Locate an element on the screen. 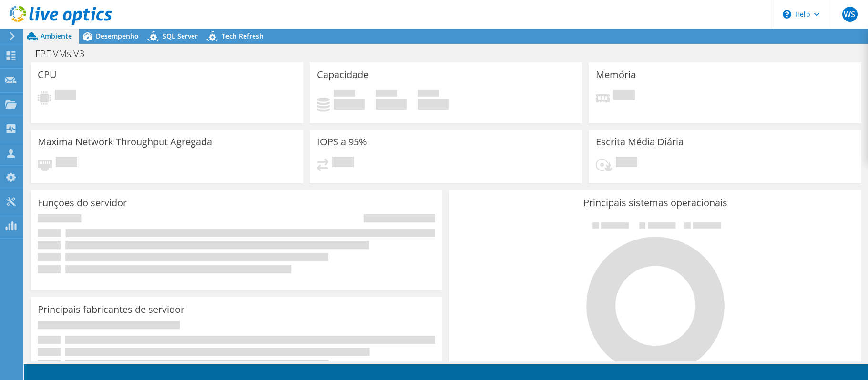 The width and height of the screenshot is (868, 380). h3: Principais sistemas operacionais is located at coordinates (655, 203).